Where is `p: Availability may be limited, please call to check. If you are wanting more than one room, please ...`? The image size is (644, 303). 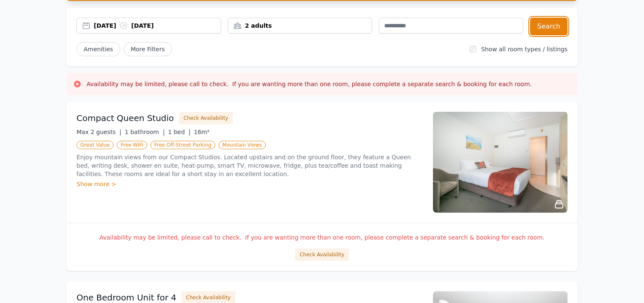 p: Availability may be limited, please call to check. If you are wanting more than one room, please ... is located at coordinates (322, 237).